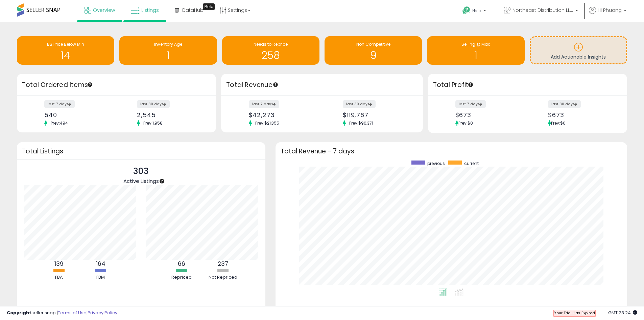 This screenshot has height=320, width=644. Describe the element at coordinates (373, 51) in the screenshot. I see `a: Non Competitive 9` at that location.